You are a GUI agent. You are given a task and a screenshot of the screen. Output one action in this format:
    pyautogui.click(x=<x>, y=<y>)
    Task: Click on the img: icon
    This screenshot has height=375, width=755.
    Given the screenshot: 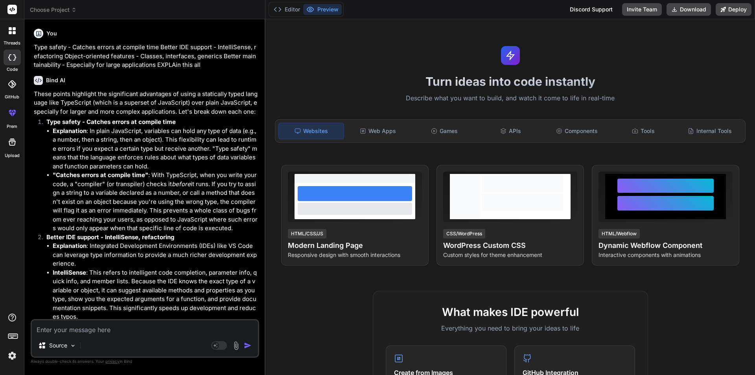 What is the action you would take?
    pyautogui.click(x=248, y=345)
    